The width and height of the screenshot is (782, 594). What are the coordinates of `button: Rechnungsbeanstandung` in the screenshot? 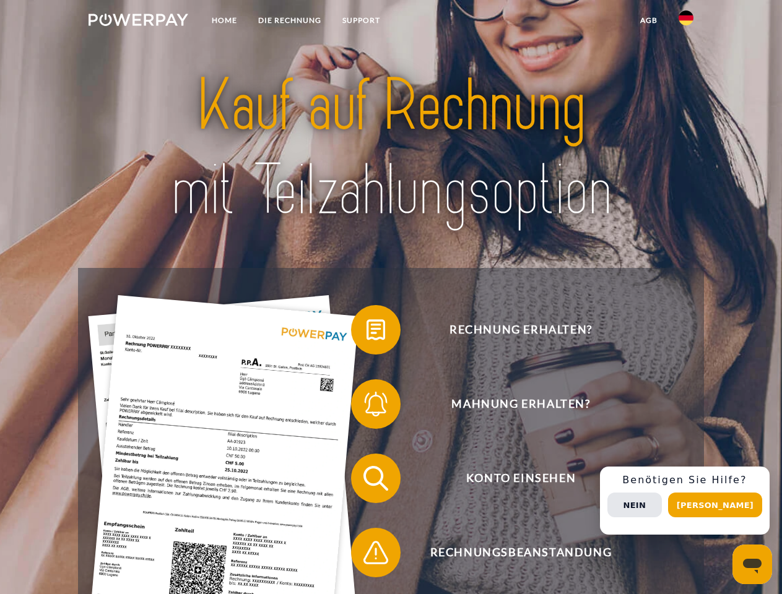 It's located at (512, 553).